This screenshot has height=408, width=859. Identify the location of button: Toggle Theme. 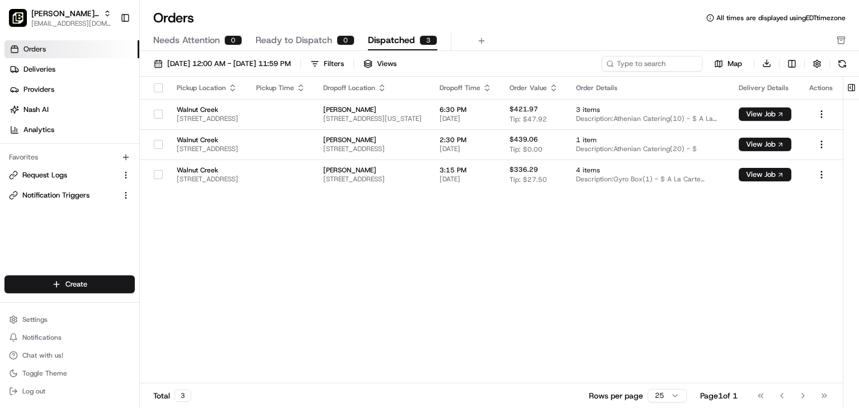
(69, 373).